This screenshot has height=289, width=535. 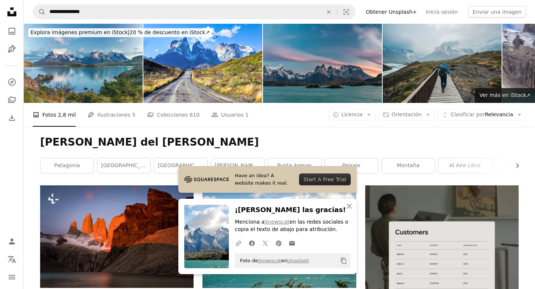 I want to click on p: Menciona a en las redes sociales o copia el texto de abajo para atribución., so click(x=293, y=226).